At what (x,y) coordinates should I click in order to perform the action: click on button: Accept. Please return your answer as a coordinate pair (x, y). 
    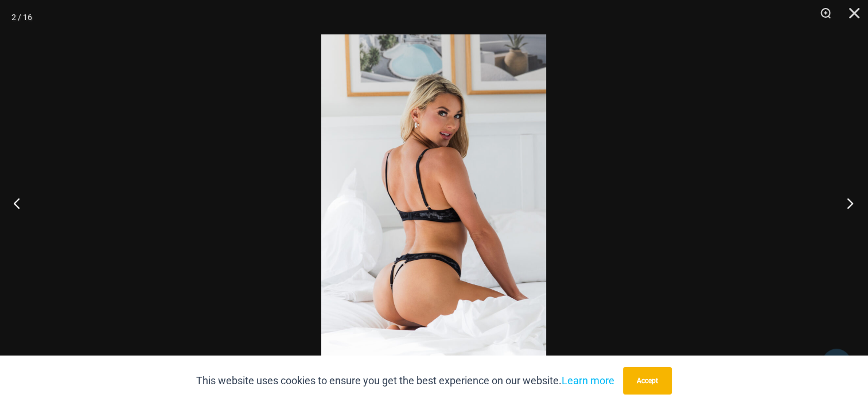
    Looking at the image, I should click on (647, 380).